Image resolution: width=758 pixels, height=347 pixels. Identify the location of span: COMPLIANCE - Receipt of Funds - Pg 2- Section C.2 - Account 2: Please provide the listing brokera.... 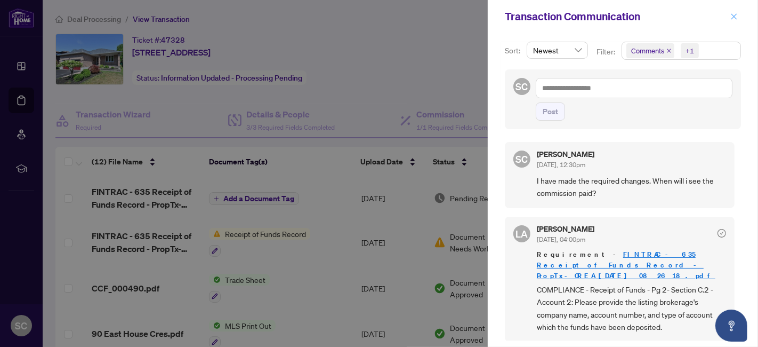
(632, 308).